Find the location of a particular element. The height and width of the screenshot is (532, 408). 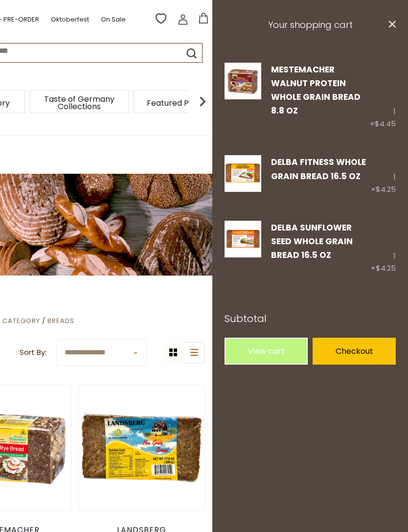

img: Delba Sunflower Seed Whole Grain Bread 16.5 oz is located at coordinates (243, 239).